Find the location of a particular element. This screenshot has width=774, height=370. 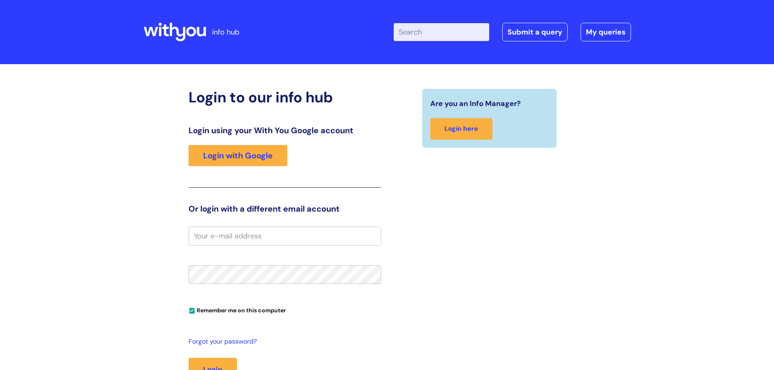

h2: Login to our info hub is located at coordinates (285, 97).